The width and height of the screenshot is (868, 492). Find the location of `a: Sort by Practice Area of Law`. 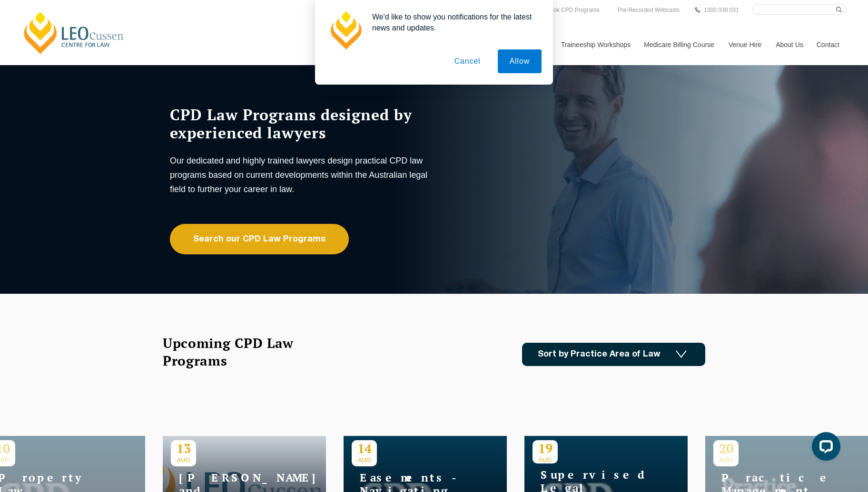

a: Sort by Practice Area of Law is located at coordinates (613, 354).